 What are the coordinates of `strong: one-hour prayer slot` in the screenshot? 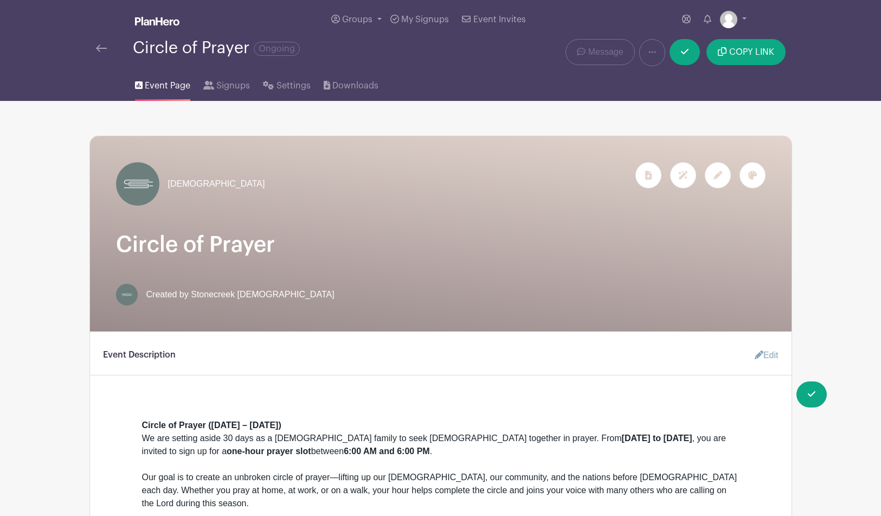 It's located at (269, 450).